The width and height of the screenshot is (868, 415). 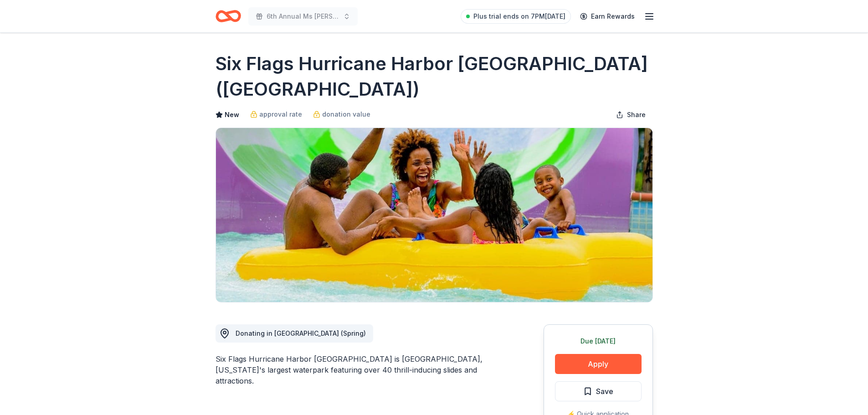 I want to click on button: Share, so click(x=631, y=114).